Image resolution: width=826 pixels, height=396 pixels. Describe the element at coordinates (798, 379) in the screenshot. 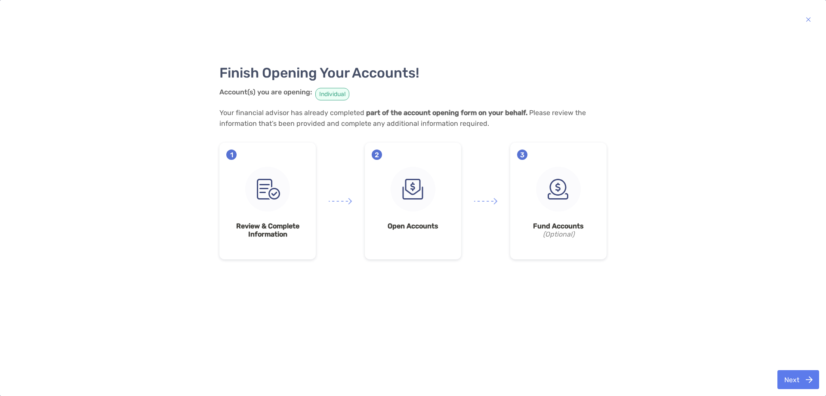

I see `button: Next` at that location.